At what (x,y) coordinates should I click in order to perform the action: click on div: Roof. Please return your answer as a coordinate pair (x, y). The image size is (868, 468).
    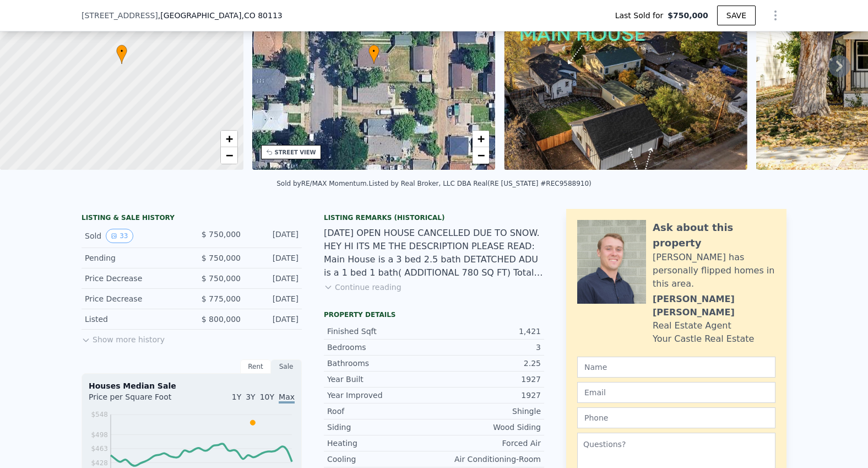
    Looking at the image, I should click on (381, 411).